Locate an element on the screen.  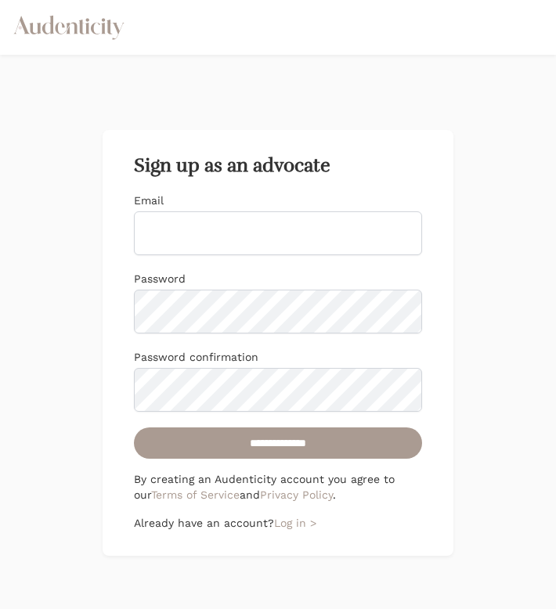
a: Log in > is located at coordinates (295, 523).